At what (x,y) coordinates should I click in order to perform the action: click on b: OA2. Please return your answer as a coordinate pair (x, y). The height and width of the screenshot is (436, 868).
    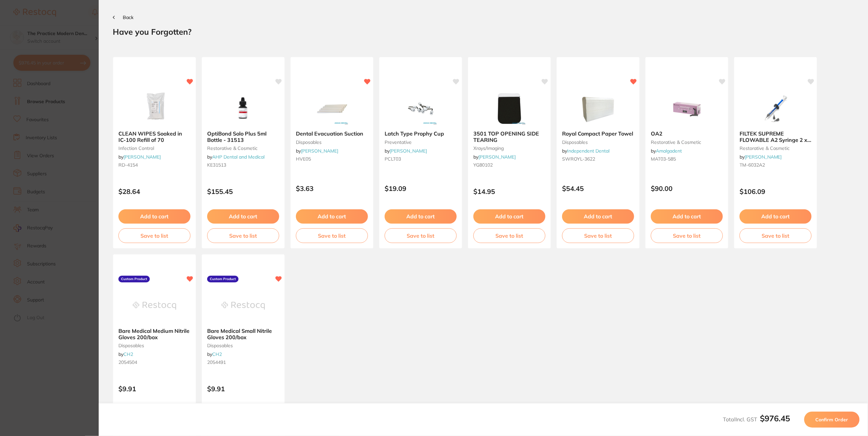
    Looking at the image, I should click on (687, 134).